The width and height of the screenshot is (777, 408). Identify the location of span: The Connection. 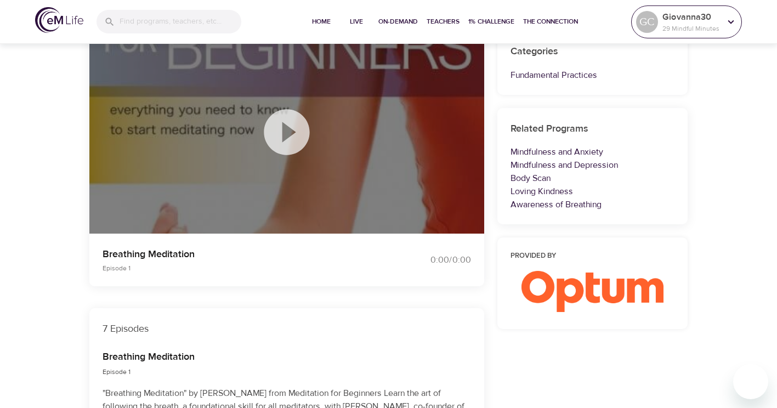
(551, 21).